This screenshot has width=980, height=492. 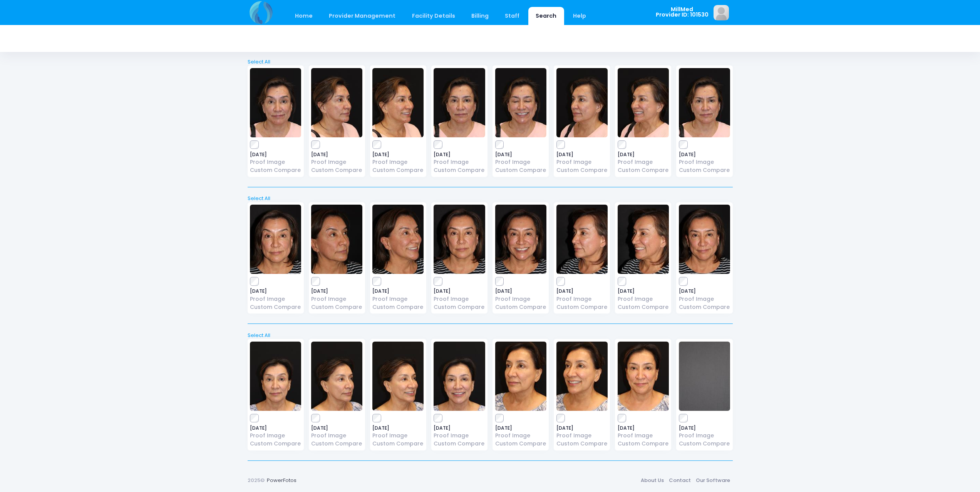 What do you see at coordinates (652, 480) in the screenshot?
I see `a: About Us` at bounding box center [652, 480].